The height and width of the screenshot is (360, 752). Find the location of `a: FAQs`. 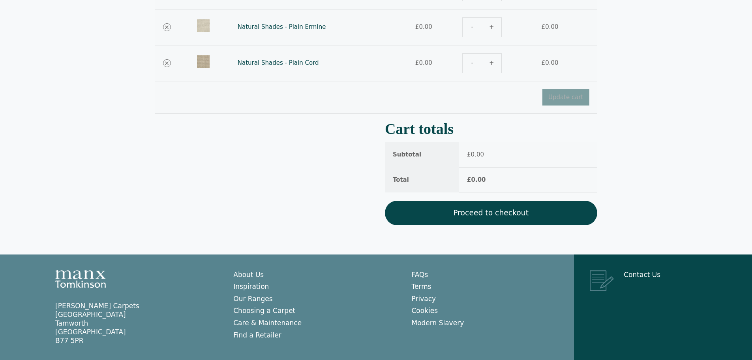

a: FAQs is located at coordinates (420, 274).